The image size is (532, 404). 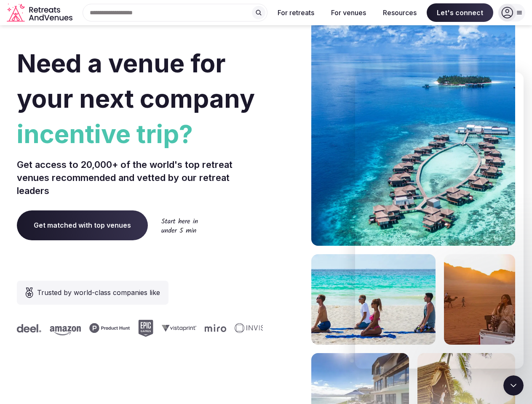 What do you see at coordinates (98, 293) in the screenshot?
I see `span: Trusted by world-class companies like` at bounding box center [98, 293].